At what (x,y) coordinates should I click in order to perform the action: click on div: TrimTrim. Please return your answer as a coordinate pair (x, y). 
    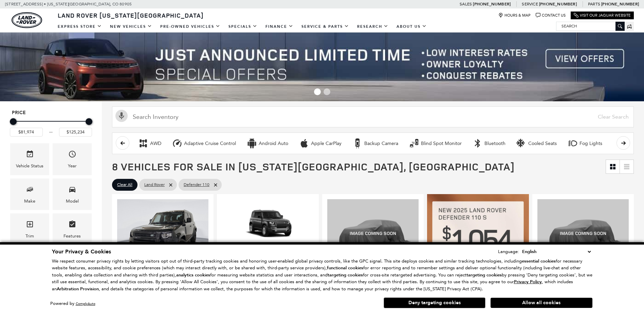
    Looking at the image, I should click on (30, 229).